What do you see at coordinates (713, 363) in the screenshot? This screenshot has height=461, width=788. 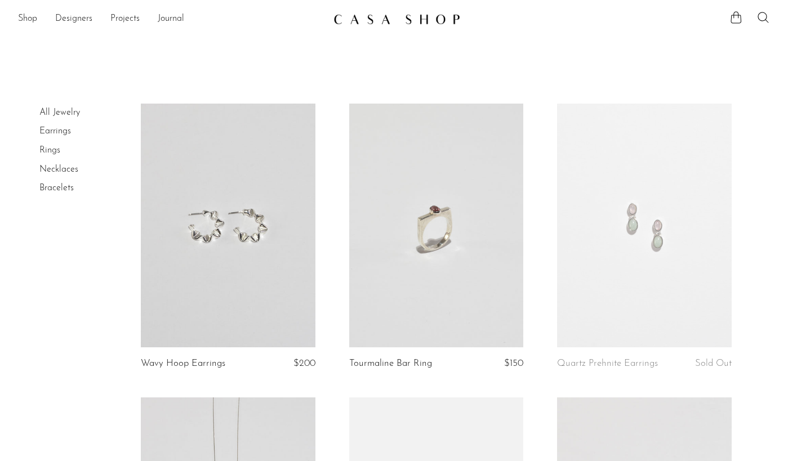 I see `span: Sold Out` at bounding box center [713, 363].